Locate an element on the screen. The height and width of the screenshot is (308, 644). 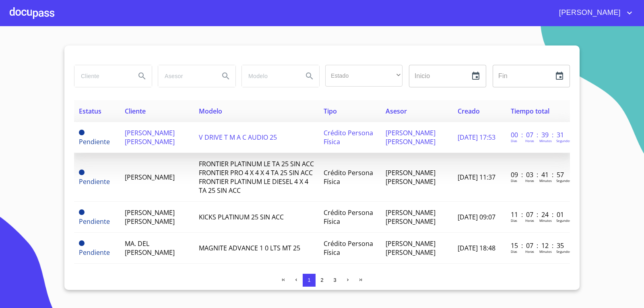
span: MAGNITE ADVANCE 1 0 LTS MT 25 is located at coordinates (250, 248).